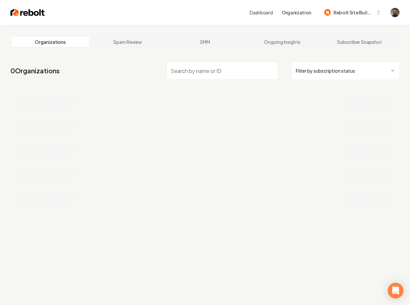 This screenshot has height=305, width=410. I want to click on a: Organizations, so click(50, 42).